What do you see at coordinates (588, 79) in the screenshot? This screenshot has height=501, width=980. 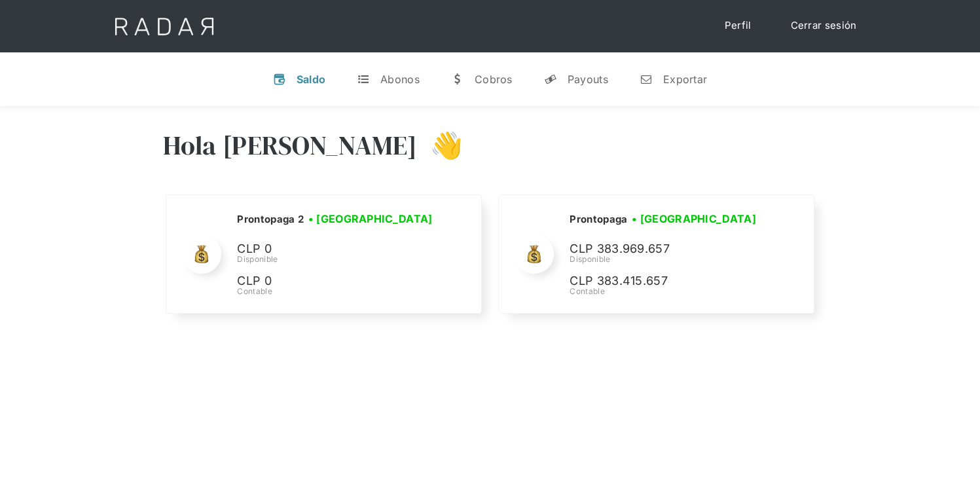 I see `div: Payouts` at bounding box center [588, 79].